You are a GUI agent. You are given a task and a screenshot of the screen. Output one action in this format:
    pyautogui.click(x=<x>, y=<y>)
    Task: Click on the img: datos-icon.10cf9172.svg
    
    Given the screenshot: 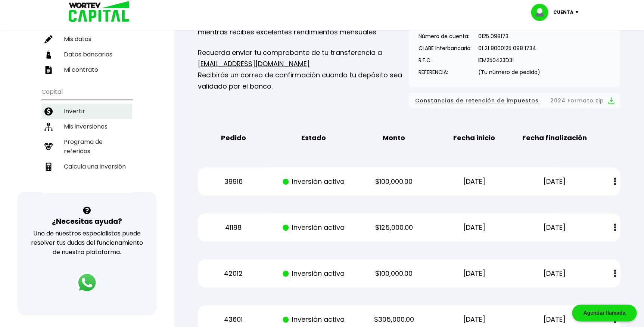 What is the action you would take?
    pyautogui.click(x=49, y=54)
    